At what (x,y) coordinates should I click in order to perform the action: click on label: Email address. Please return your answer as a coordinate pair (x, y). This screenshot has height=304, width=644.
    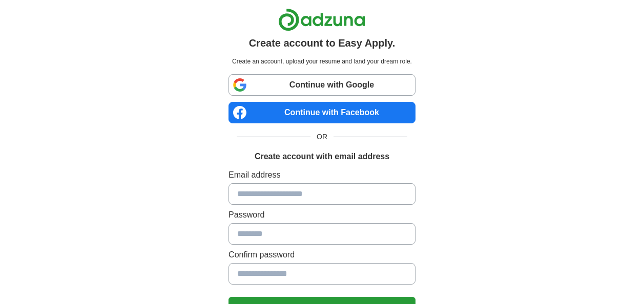
    Looking at the image, I should click on (322, 175).